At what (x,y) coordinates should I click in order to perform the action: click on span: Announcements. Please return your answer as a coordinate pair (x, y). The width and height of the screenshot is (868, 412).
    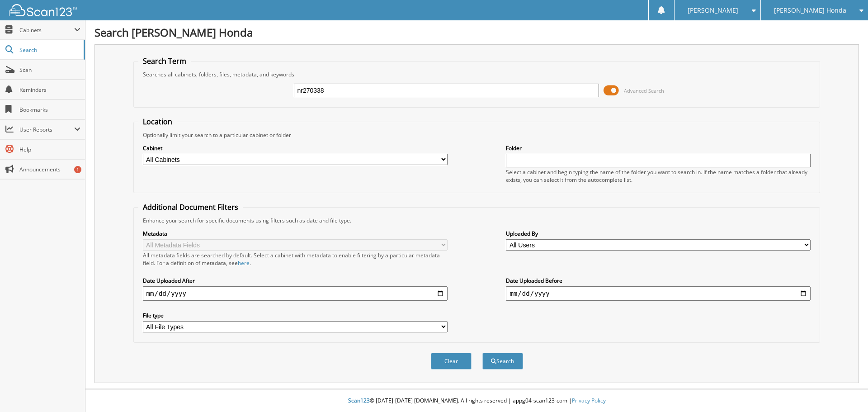
    Looking at the image, I should click on (49, 169).